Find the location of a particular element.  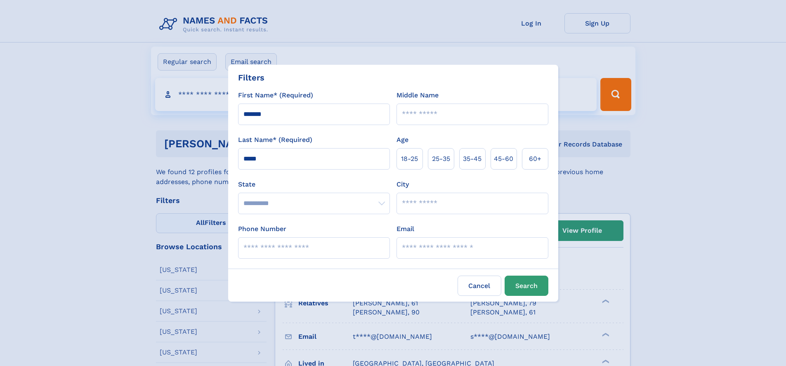

span: 18‑25 is located at coordinates (409, 159).